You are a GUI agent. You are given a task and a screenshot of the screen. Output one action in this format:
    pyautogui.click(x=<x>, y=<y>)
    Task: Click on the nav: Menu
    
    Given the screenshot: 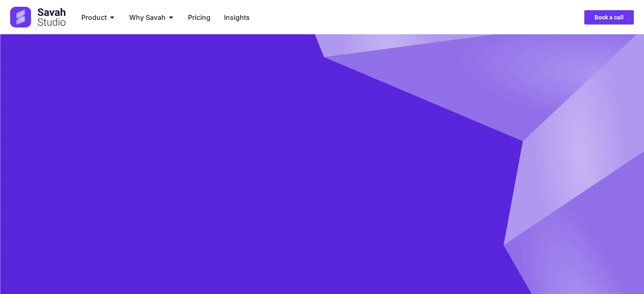 What is the action you would take?
    pyautogui.click(x=242, y=17)
    